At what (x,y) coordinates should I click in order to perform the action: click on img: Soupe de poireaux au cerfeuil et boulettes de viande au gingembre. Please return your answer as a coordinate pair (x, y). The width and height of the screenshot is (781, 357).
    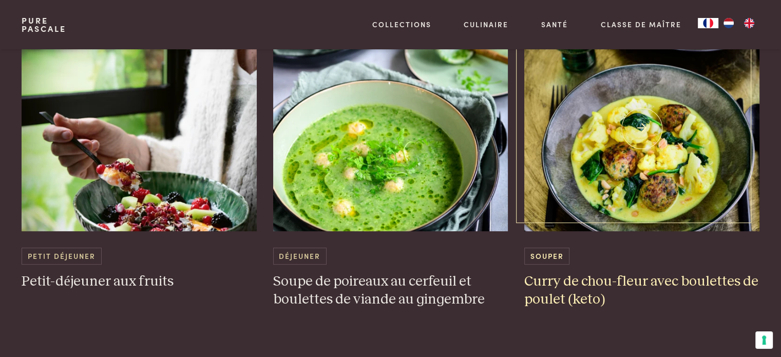
    Looking at the image, I should click on (391, 128).